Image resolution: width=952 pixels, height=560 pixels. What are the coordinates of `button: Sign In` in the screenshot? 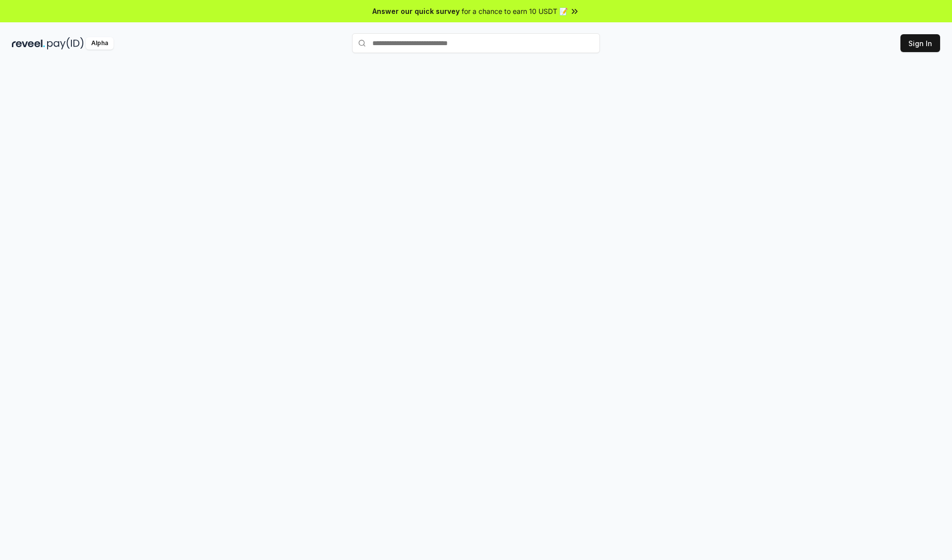 It's located at (920, 43).